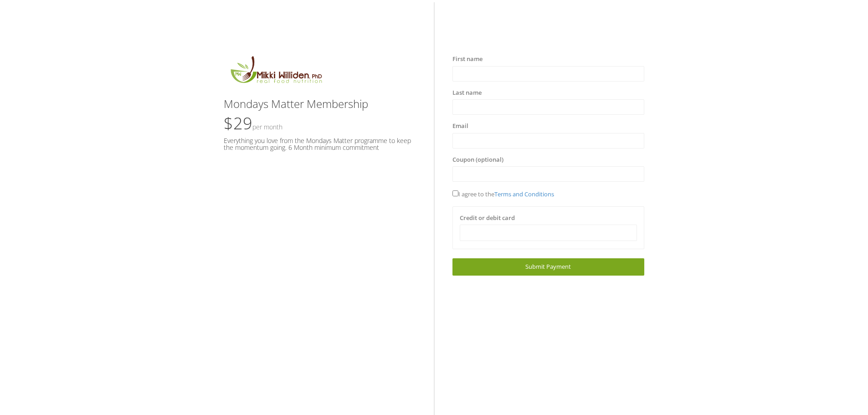 This screenshot has width=868, height=415. Describe the element at coordinates (320, 104) in the screenshot. I see `h3: Mondays Matter Membership` at that location.